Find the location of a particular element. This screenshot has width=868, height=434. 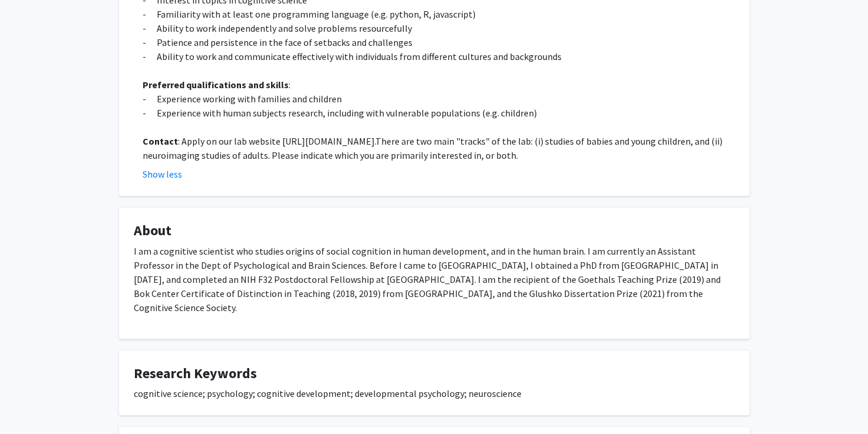

strong: Contact is located at coordinates (160, 141).